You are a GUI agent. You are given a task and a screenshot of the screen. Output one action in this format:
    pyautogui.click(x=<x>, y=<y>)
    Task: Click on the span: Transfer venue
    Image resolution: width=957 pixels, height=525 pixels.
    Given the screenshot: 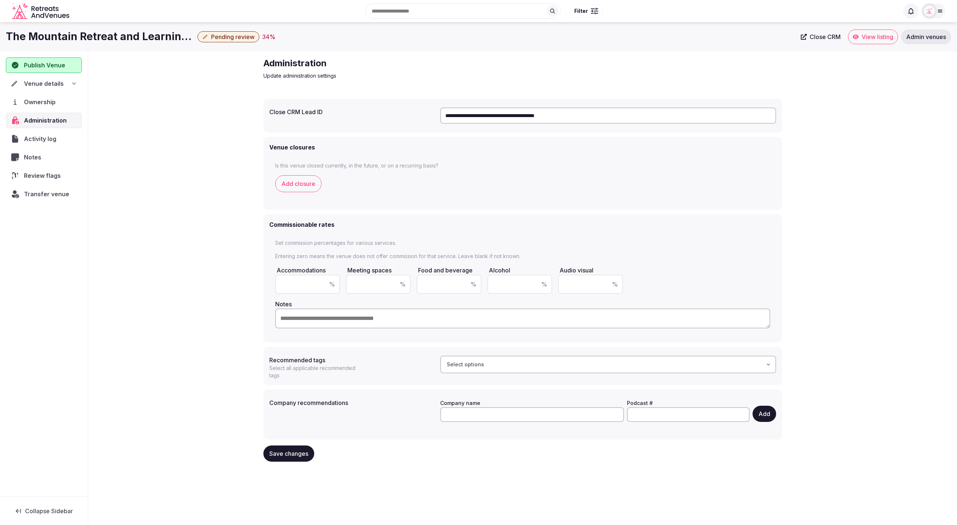 What is the action you would take?
    pyautogui.click(x=46, y=194)
    